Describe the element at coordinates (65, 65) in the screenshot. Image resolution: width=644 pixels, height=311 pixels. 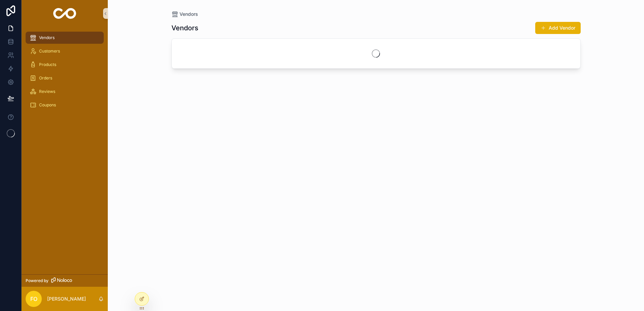
I see `a: Products` at that location.